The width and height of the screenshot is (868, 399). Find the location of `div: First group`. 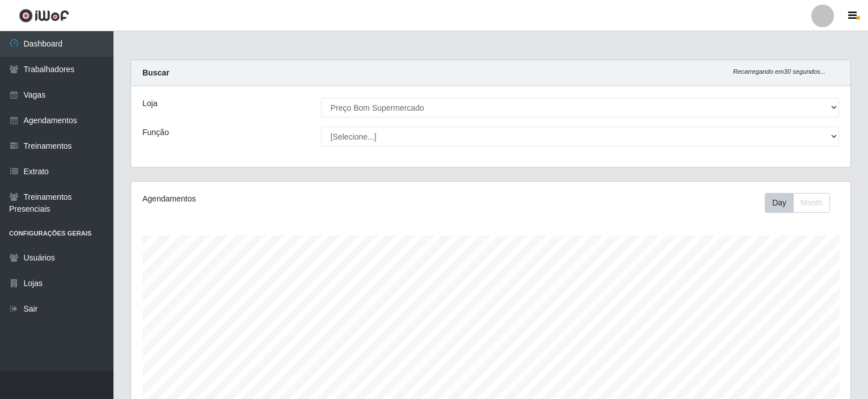

div: First group is located at coordinates (797, 203).